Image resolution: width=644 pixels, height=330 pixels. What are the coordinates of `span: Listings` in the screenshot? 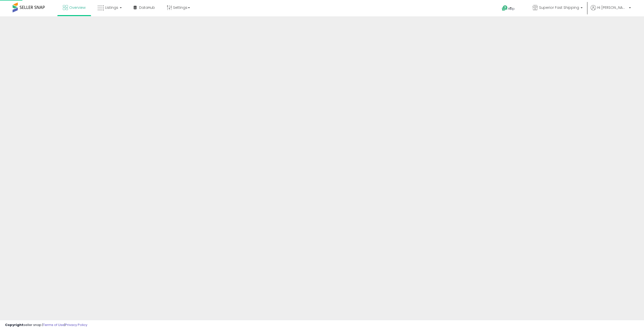 It's located at (112, 8).